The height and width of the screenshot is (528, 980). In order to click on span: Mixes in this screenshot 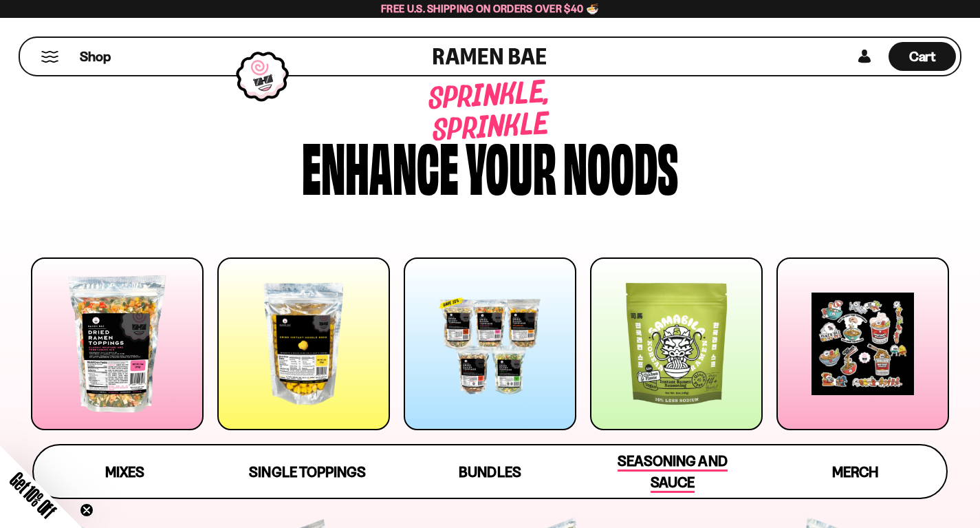, I will do `click(124, 472)`.